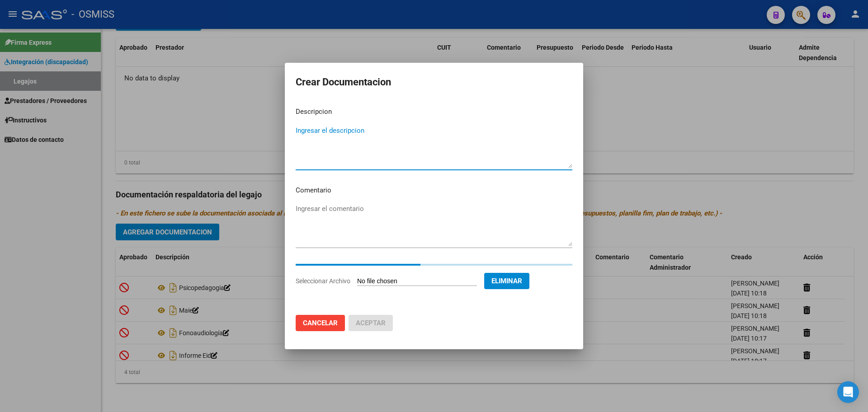  What do you see at coordinates (507, 281) in the screenshot?
I see `span: Eliminar` at bounding box center [507, 281].